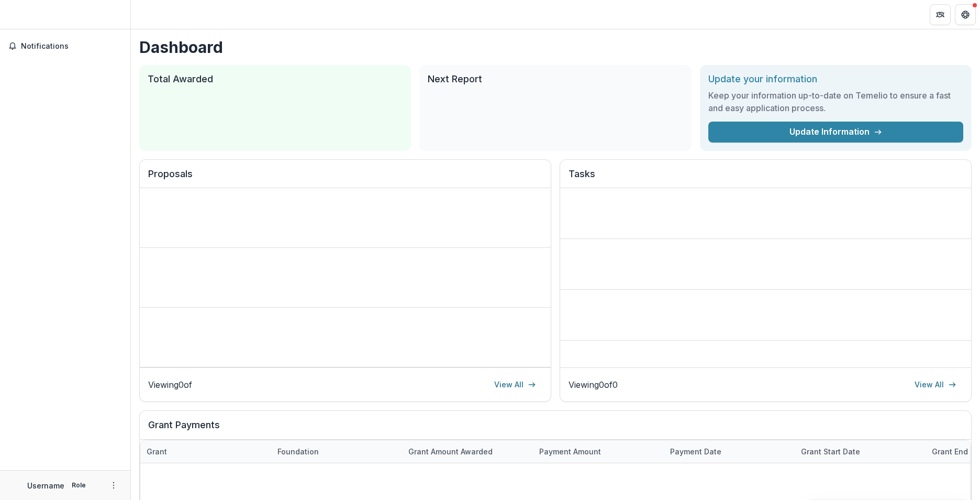  Describe the element at coordinates (555, 430) in the screenshot. I see `h2: Grant Payments` at that location.